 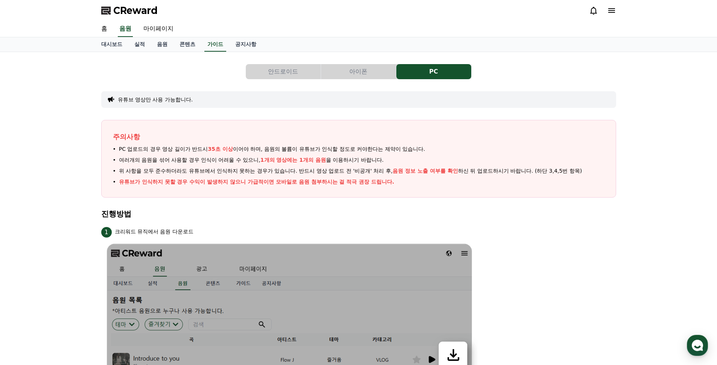 What do you see at coordinates (140, 44) in the screenshot?
I see `a: 실적` at bounding box center [140, 44].